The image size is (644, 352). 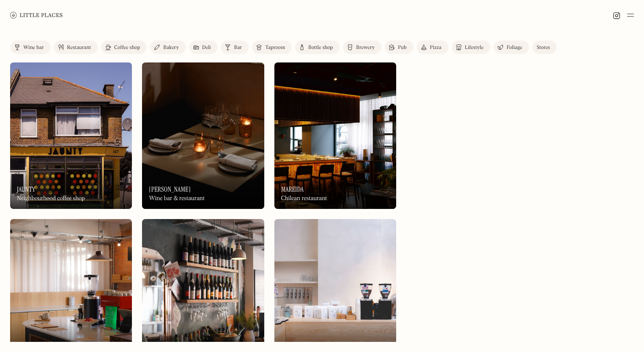 What do you see at coordinates (238, 48) in the screenshot?
I see `div: Bar` at bounding box center [238, 48].